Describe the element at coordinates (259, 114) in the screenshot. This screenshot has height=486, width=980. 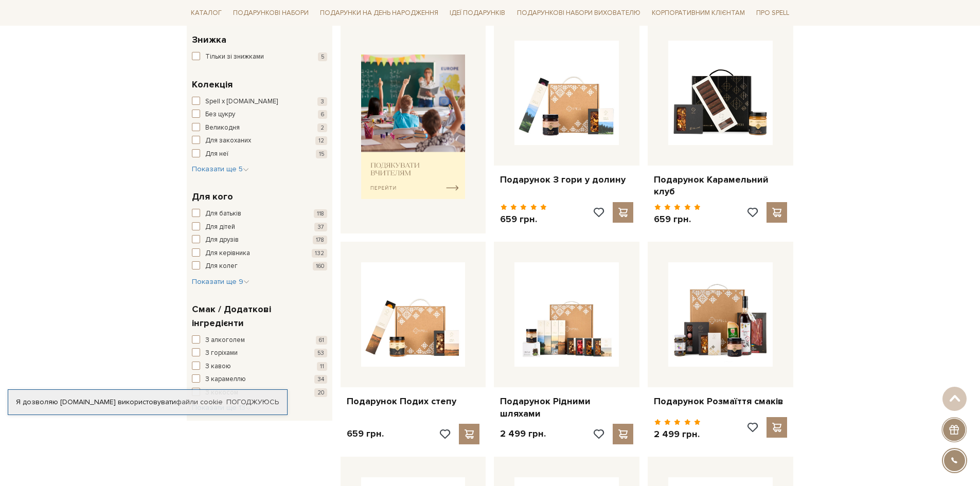
I see `button: Без цукру 6` at that location.